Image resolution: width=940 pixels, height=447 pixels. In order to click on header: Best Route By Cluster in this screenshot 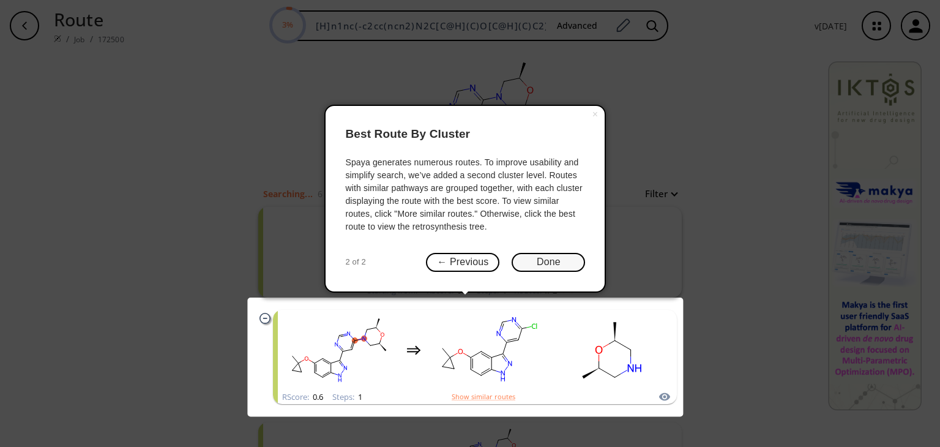, I will do `click(465, 134)`.